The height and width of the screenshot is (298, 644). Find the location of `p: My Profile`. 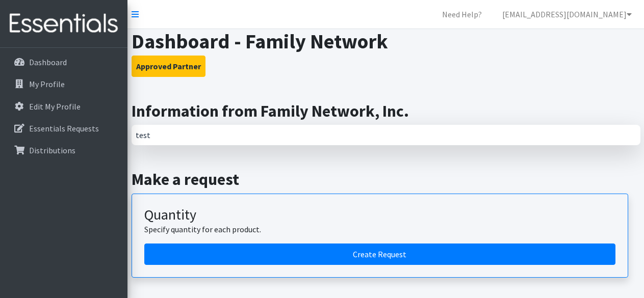

p: My Profile is located at coordinates (47, 84).